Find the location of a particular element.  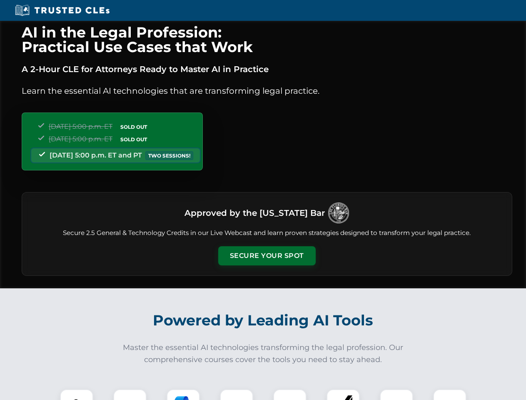

button: Secure Your Spot is located at coordinates (267, 256).